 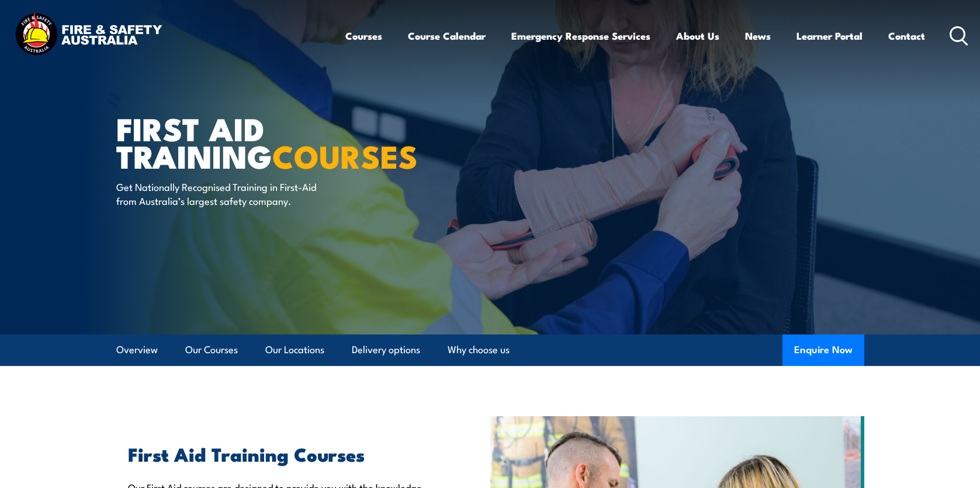 What do you see at coordinates (211, 350) in the screenshot?
I see `a: Our Courses` at bounding box center [211, 350].